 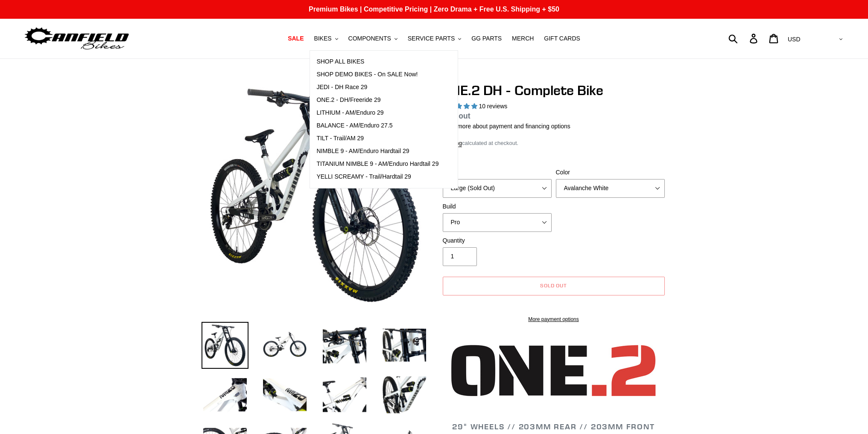 I want to click on a: Learn more about payment and financing options, so click(x=505, y=126).